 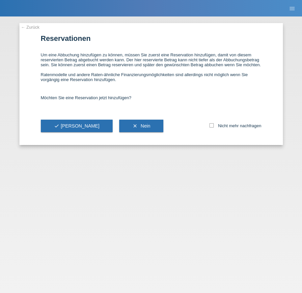 What do you see at coordinates (292, 8) in the screenshot?
I see `a: menu` at bounding box center [292, 8].